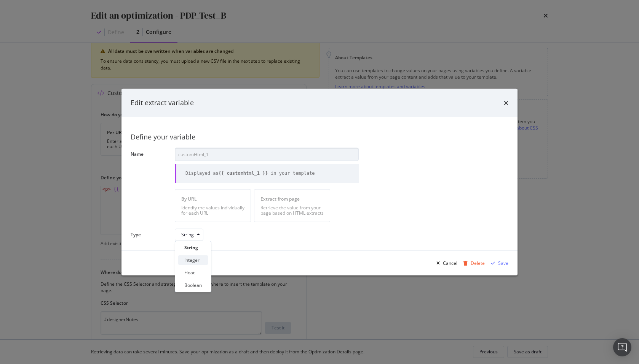 The height and width of the screenshot is (364, 639). I want to click on button: Cancel, so click(445, 263).